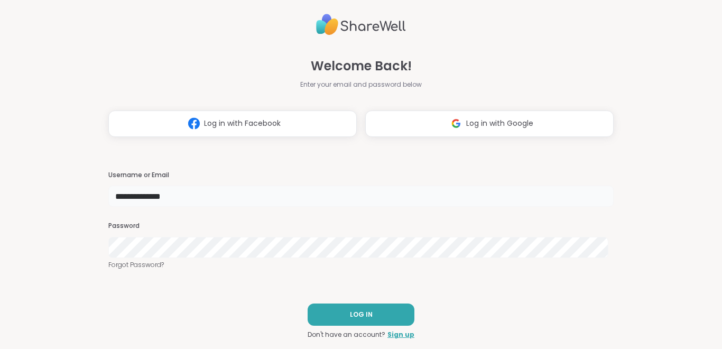 The image size is (722, 349). What do you see at coordinates (361, 175) in the screenshot?
I see `h3: Username or Email` at bounding box center [361, 175].